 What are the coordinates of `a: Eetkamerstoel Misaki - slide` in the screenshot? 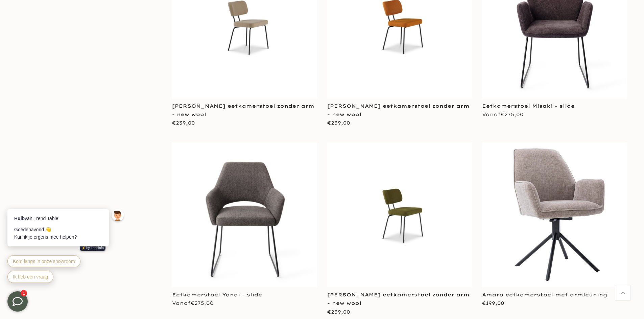 It's located at (529, 106).